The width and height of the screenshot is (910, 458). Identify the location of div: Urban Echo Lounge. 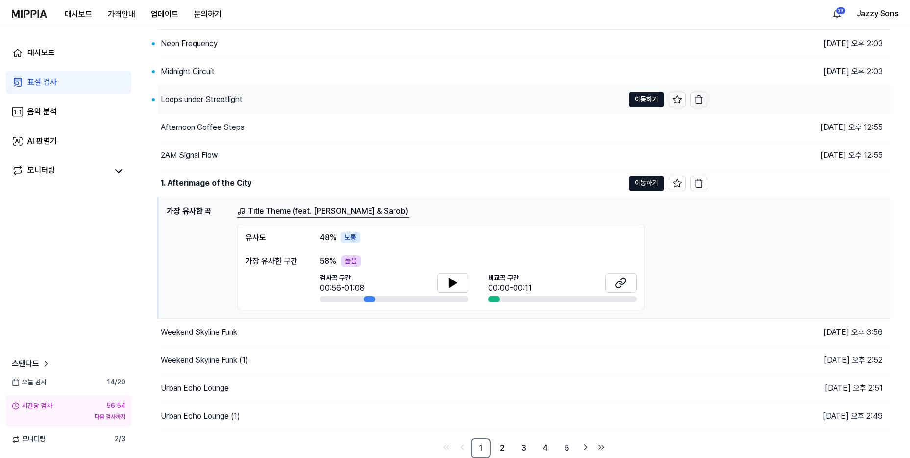
(194, 388).